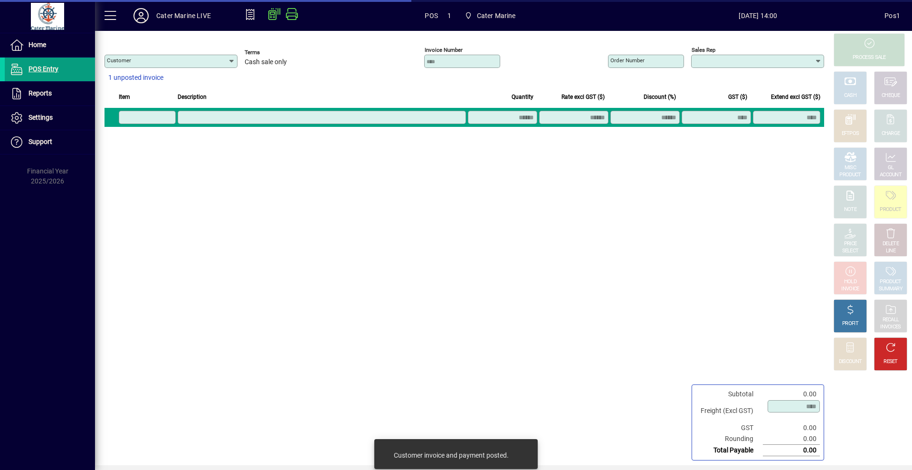  What do you see at coordinates (850, 282) in the screenshot?
I see `div: HOLD` at bounding box center [850, 282].